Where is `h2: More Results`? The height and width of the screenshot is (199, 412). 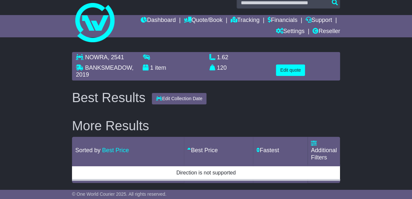 h2: More Results is located at coordinates (206, 126).